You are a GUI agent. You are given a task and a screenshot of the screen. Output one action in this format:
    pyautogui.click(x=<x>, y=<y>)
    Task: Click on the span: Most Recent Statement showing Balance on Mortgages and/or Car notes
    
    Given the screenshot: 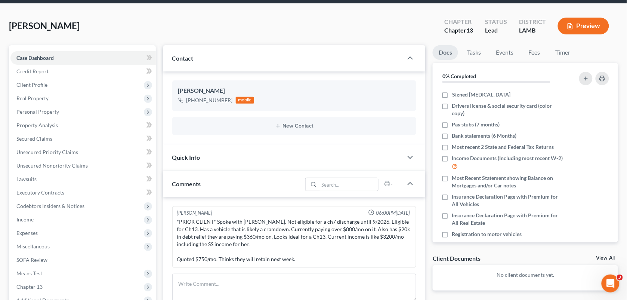 What is the action you would take?
    pyautogui.click(x=509, y=182)
    